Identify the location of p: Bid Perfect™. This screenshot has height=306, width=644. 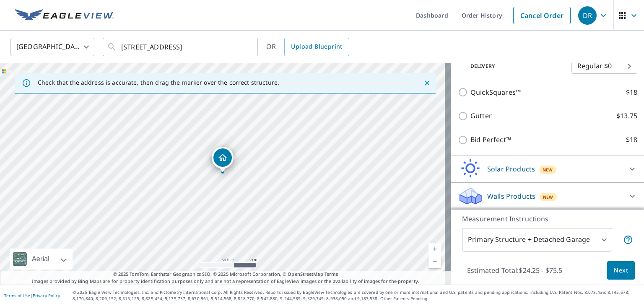
(490, 140).